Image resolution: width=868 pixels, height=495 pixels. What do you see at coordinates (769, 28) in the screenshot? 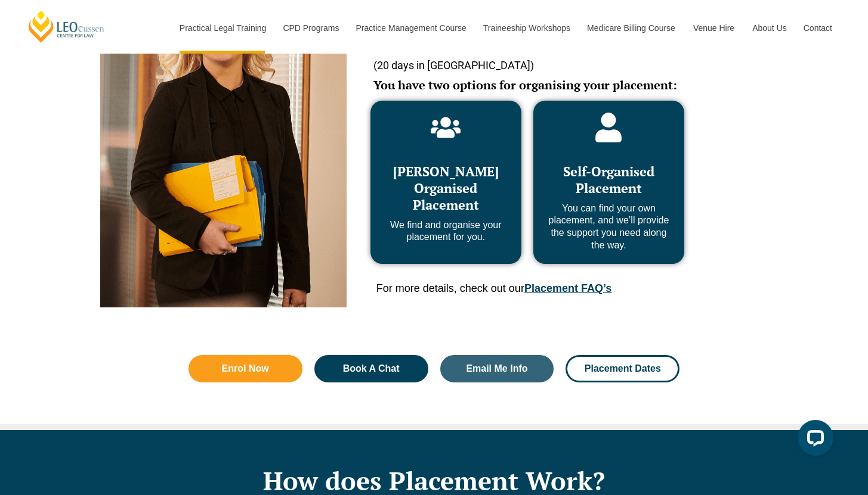
I see `a: About Us` at bounding box center [769, 28].